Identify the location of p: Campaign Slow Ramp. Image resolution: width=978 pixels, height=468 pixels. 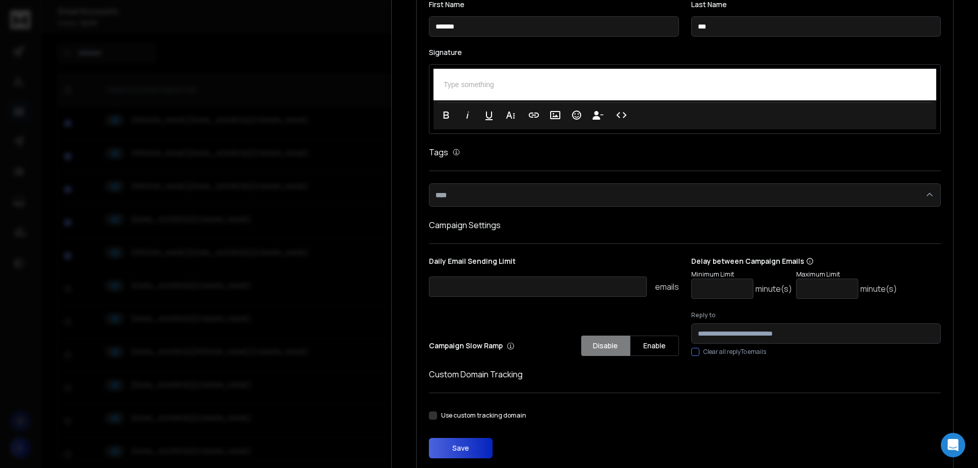
(472, 346).